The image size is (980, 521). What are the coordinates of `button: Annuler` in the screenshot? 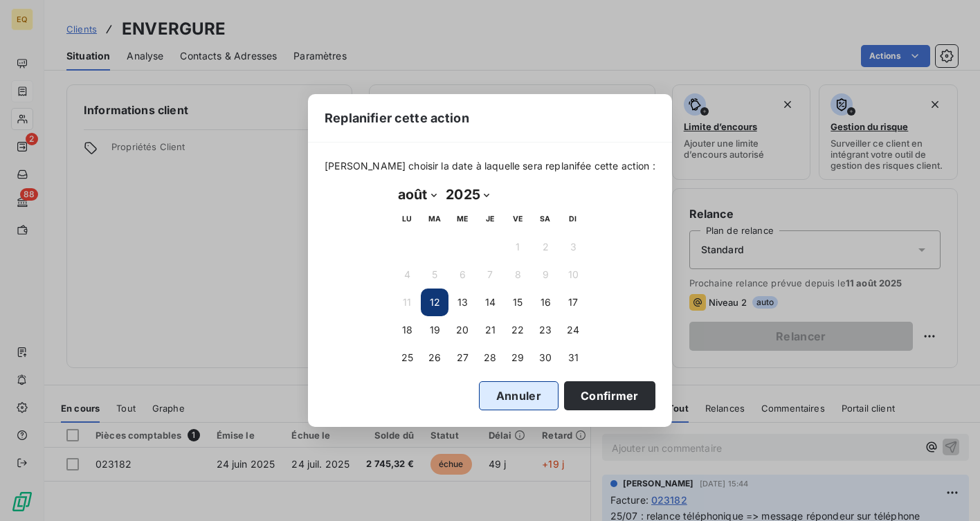 It's located at (518, 396).